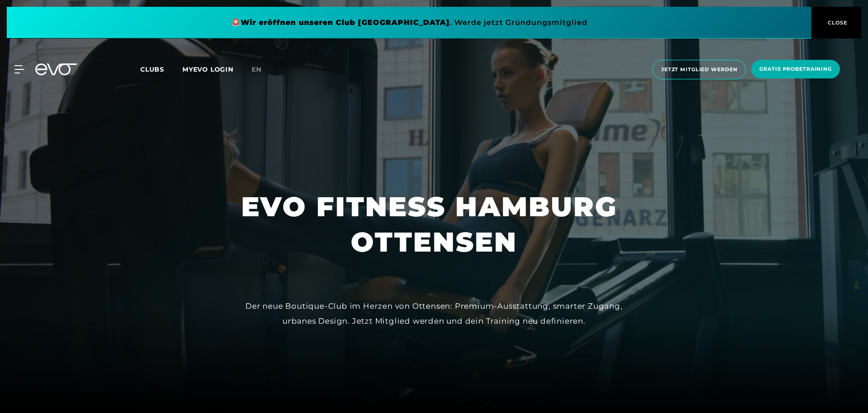  I want to click on span: CLOSE, so click(837, 23).